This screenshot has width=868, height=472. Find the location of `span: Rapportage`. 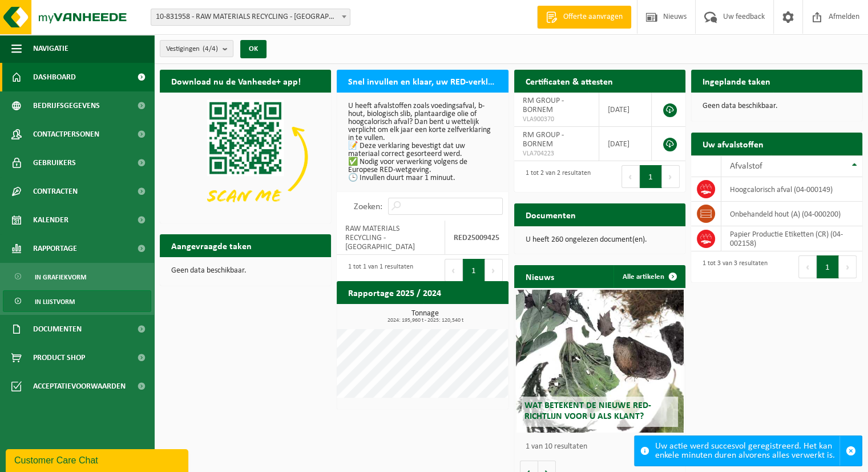

span: Rapportage is located at coordinates (55, 248).